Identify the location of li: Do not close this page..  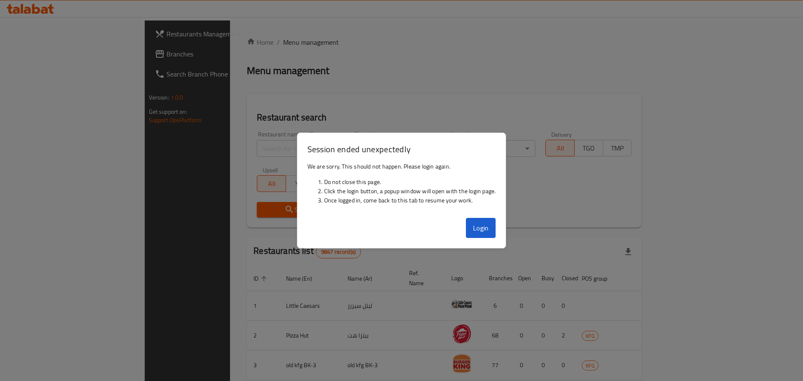
(410, 182).